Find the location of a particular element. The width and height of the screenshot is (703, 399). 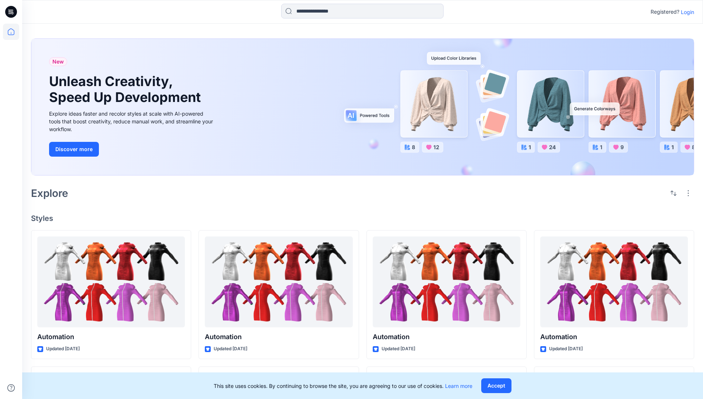

h2: Explore is located at coordinates (49, 193).